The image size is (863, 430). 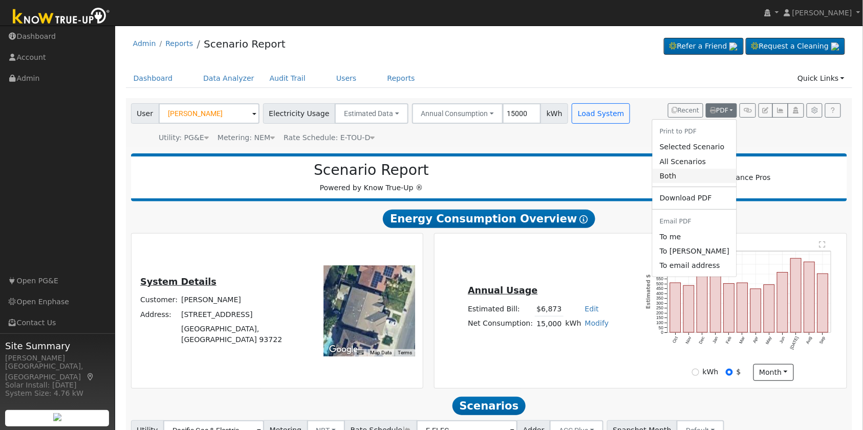 I want to click on button: Multi-Series Graph, so click(x=780, y=111).